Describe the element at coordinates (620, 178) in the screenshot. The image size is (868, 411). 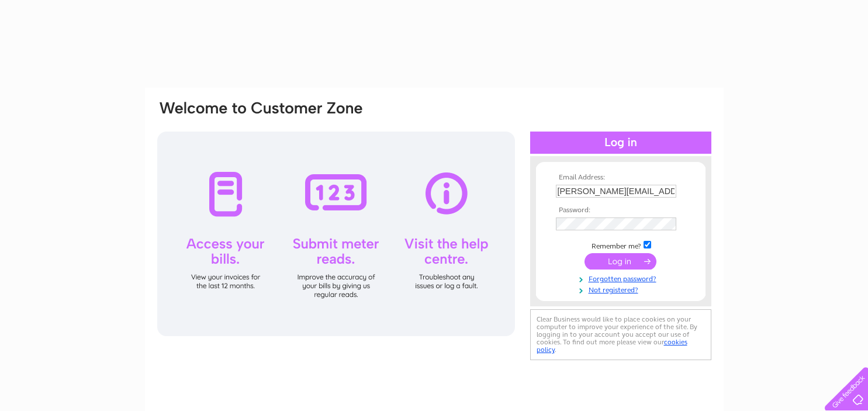
I see `th: Email Address:` at that location.